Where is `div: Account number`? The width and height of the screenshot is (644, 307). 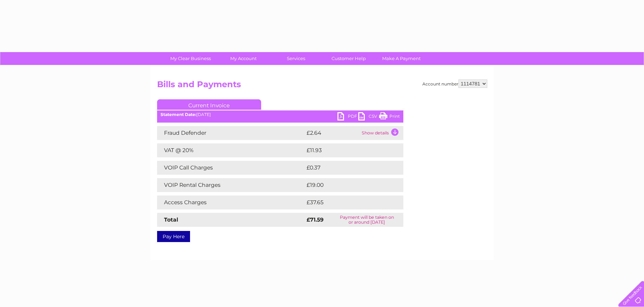 div: Account number is located at coordinates (454, 83).